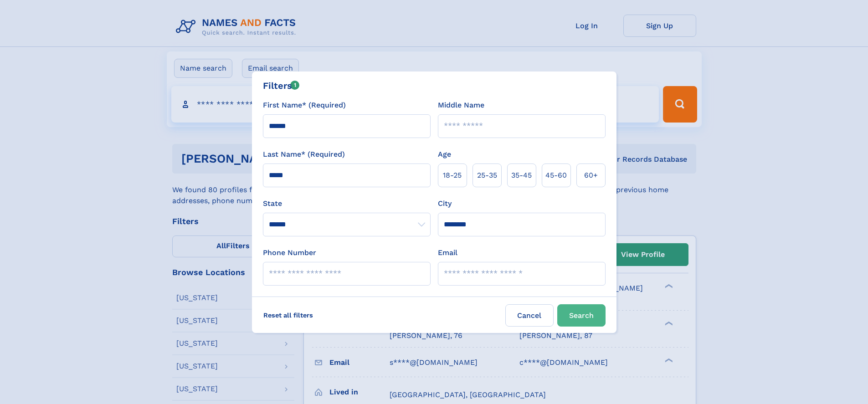  Describe the element at coordinates (288, 315) in the screenshot. I see `label: Reset all filters` at that location.